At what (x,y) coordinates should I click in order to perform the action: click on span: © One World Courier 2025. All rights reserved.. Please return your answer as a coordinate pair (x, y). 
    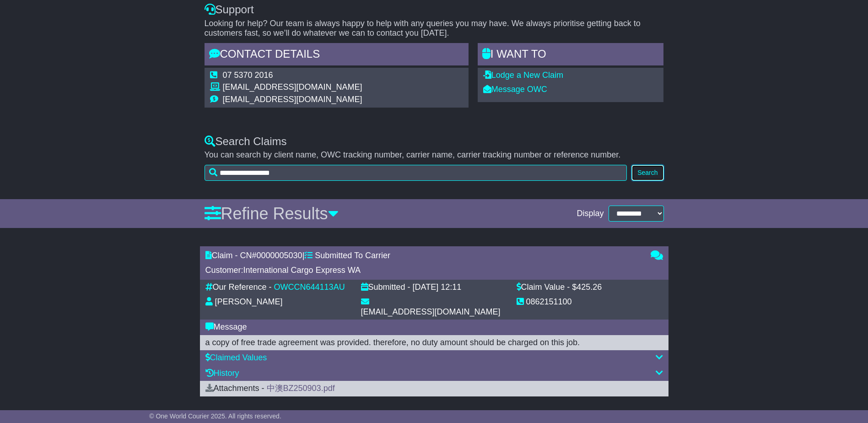
    Looking at the image, I should click on (215, 417).